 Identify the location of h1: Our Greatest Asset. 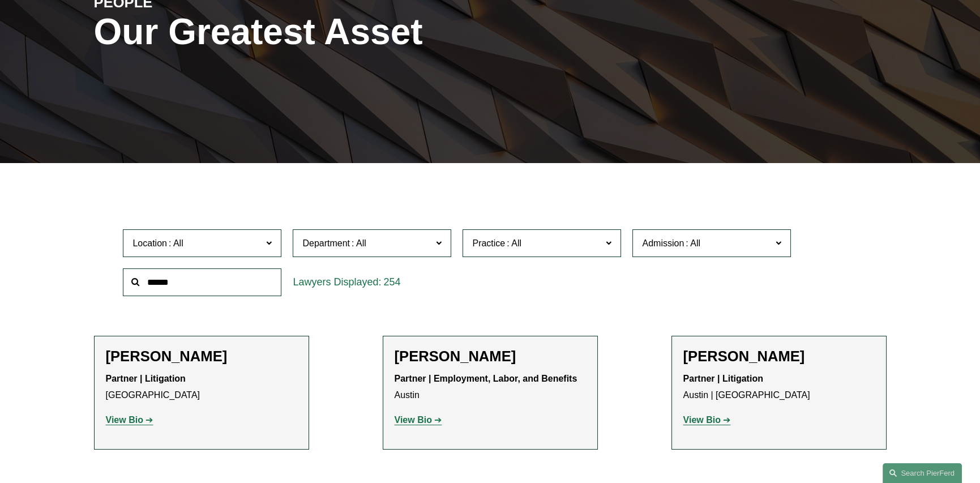
(358, 32).